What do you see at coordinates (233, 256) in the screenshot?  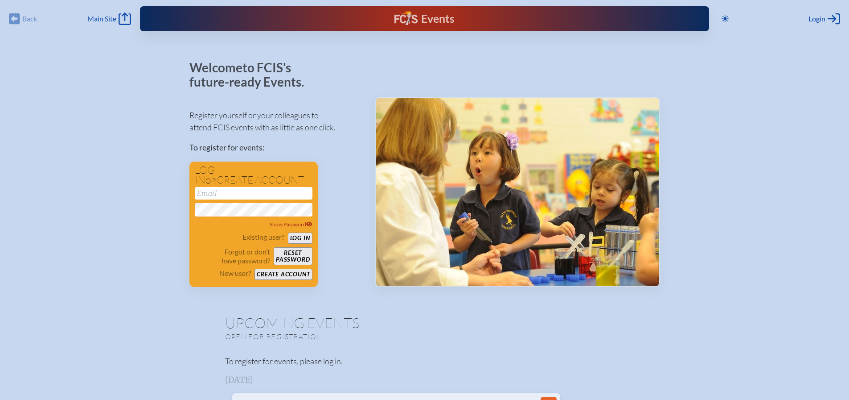 I see `p: Forgot or don’t have password?` at bounding box center [233, 256].